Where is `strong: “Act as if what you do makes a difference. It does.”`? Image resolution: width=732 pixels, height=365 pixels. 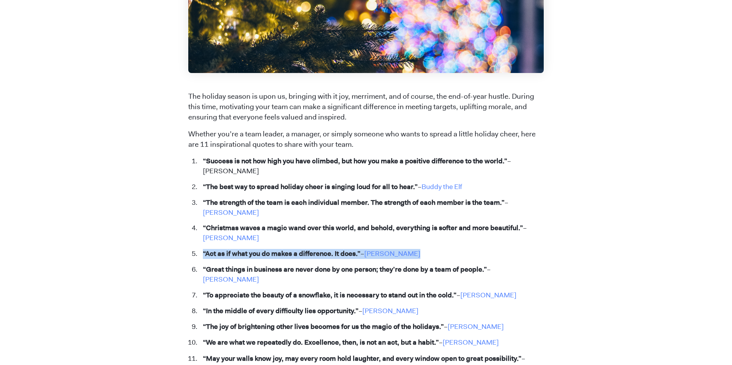
strong: “Act as if what you do makes a difference. It does.” is located at coordinates (281, 253).